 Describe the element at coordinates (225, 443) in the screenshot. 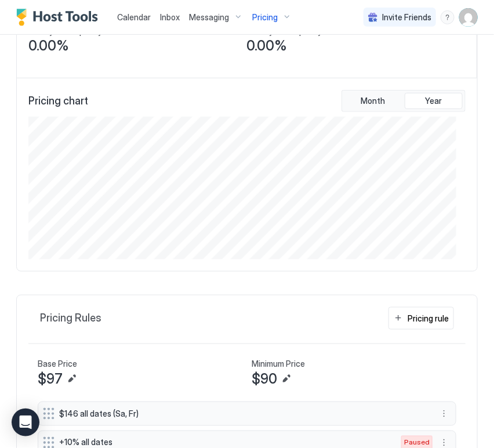

I see `span: +10% all dates` at that location.